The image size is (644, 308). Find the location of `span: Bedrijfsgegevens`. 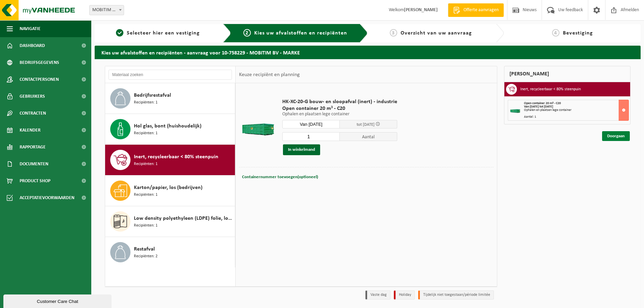

span: Bedrijfsgegevens is located at coordinates (39, 63).